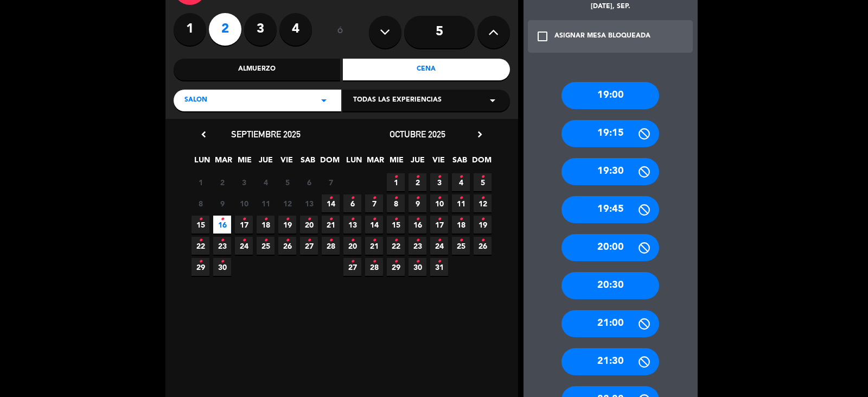 Image resolution: width=868 pixels, height=397 pixels. I want to click on div: ó, so click(340, 32).